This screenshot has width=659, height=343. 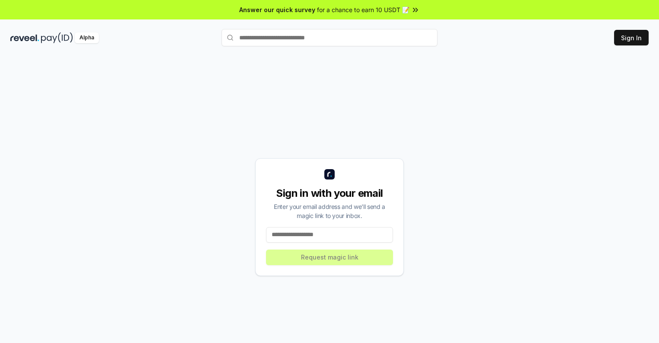 What do you see at coordinates (330, 193) in the screenshot?
I see `div: Sign in with your email` at bounding box center [330, 193].